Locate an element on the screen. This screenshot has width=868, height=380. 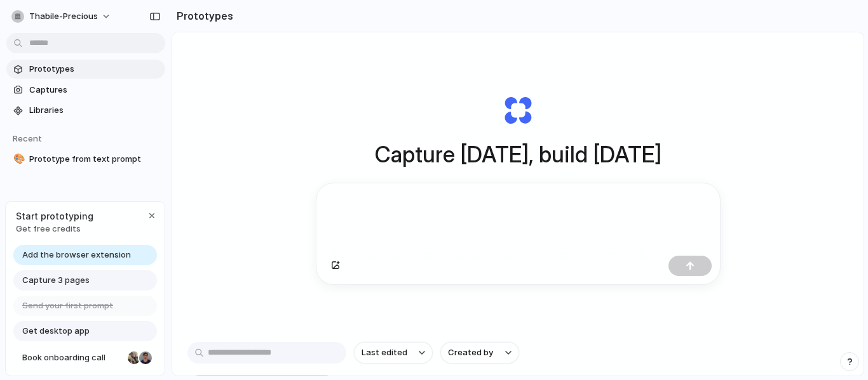
a: Add the browser extension is located at coordinates (85, 255).